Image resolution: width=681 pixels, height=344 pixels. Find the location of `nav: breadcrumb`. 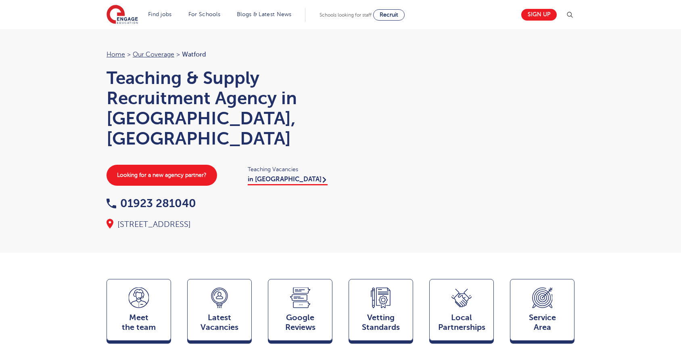

nav: breadcrumb is located at coordinates (219, 54).